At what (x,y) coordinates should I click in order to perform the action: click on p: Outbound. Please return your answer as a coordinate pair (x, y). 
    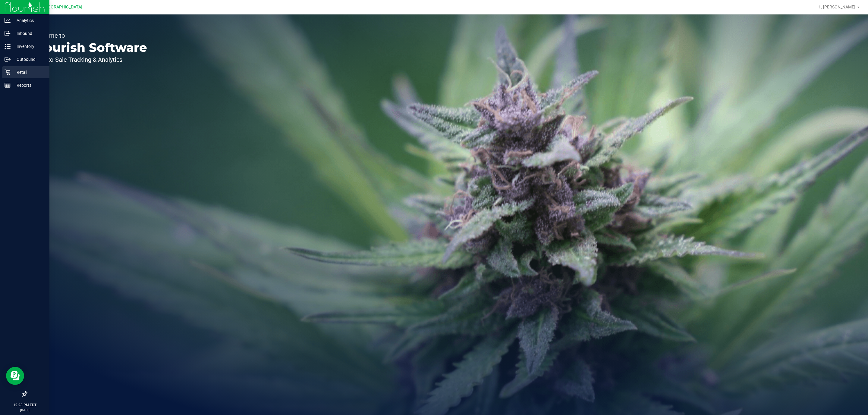
    Looking at the image, I should click on (29, 59).